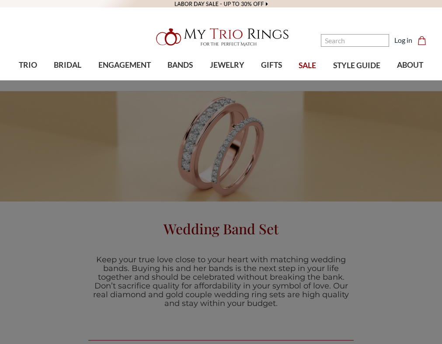 Image resolution: width=442 pixels, height=344 pixels. Describe the element at coordinates (425, 40) in the screenshot. I see `a: Cart with 0 items` at that location.